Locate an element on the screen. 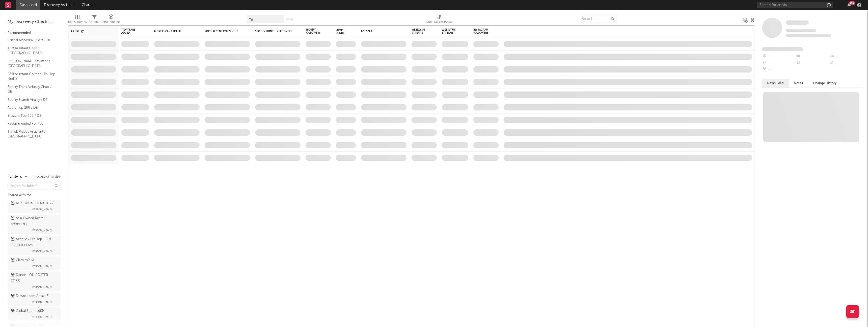  span: Weekly US Streams is located at coordinates (421, 31).